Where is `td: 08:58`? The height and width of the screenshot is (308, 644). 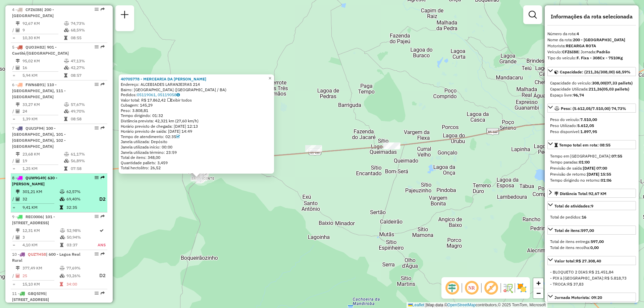
td: 08:58 is located at coordinates (87, 119).